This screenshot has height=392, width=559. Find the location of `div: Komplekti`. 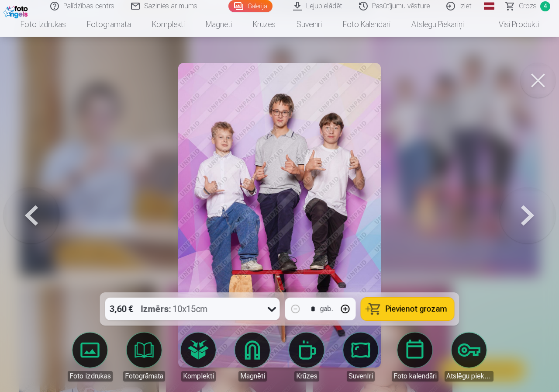

div: Komplekti is located at coordinates (198, 376).